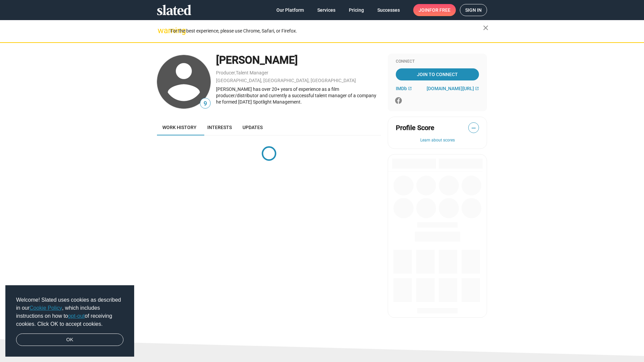 The width and height of the screenshot is (644, 362). I want to click on a: opt-out, so click(76, 316).